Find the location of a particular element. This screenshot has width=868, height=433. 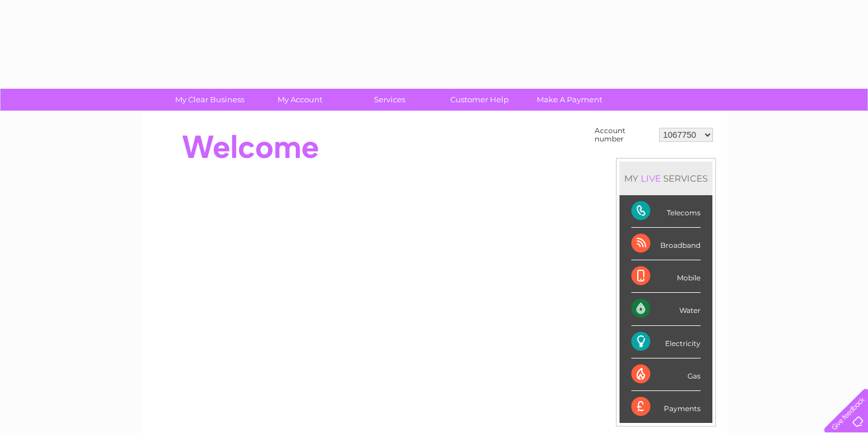

div: LIVE is located at coordinates (651, 178).